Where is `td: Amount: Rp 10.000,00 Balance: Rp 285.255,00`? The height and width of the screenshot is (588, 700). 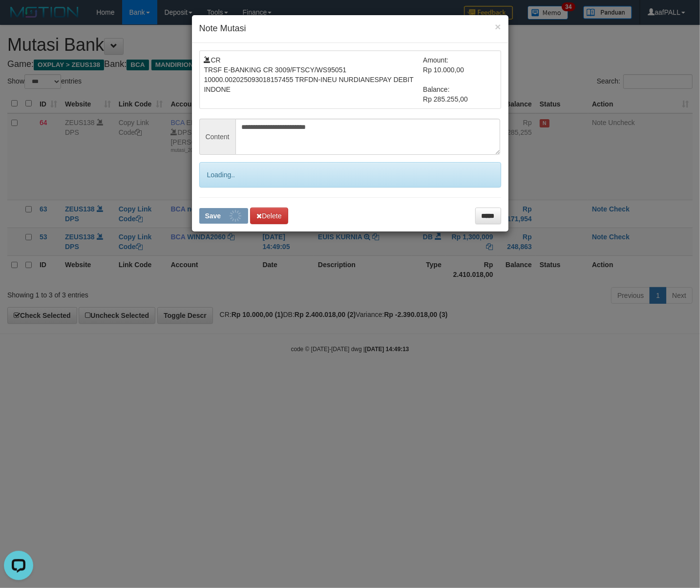
td: Amount: Rp 10.000,00 Balance: Rp 285.255,00 is located at coordinates (460, 80).